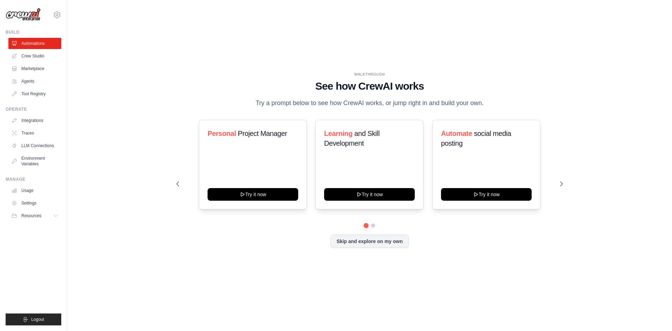  Describe the element at coordinates (35, 203) in the screenshot. I see `a: Settings` at that location.